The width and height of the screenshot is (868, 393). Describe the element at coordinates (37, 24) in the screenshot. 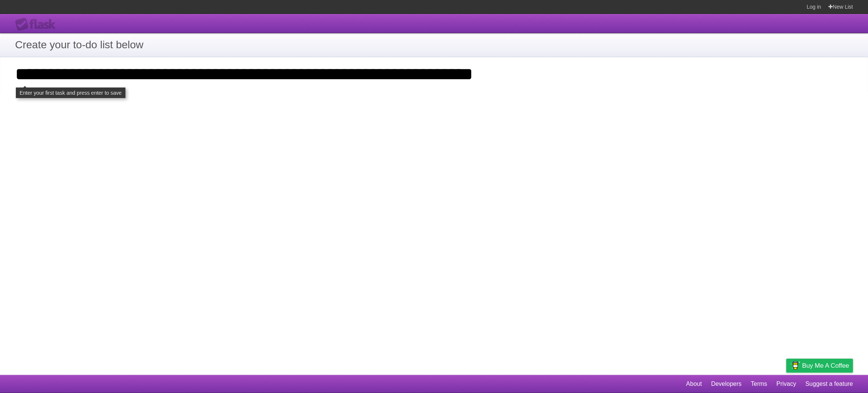

I see `div: Flask` at that location.